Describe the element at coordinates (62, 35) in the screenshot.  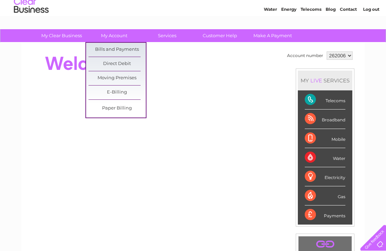
I see `a: My Clear Business` at that location.